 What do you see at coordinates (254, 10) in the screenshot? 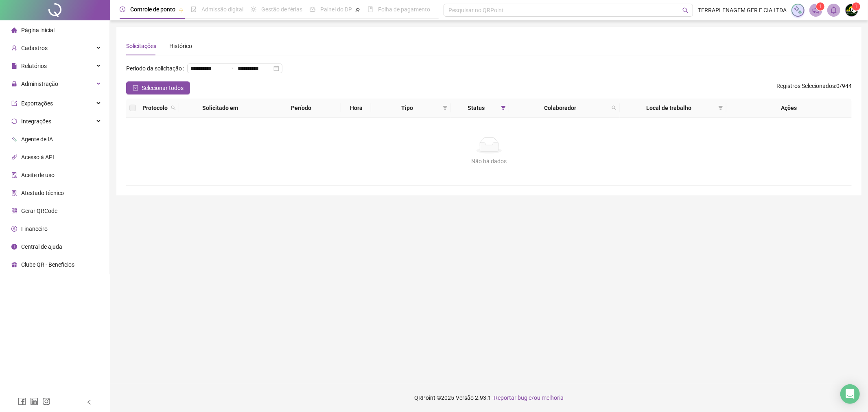
I see `span: sun` at bounding box center [254, 10].